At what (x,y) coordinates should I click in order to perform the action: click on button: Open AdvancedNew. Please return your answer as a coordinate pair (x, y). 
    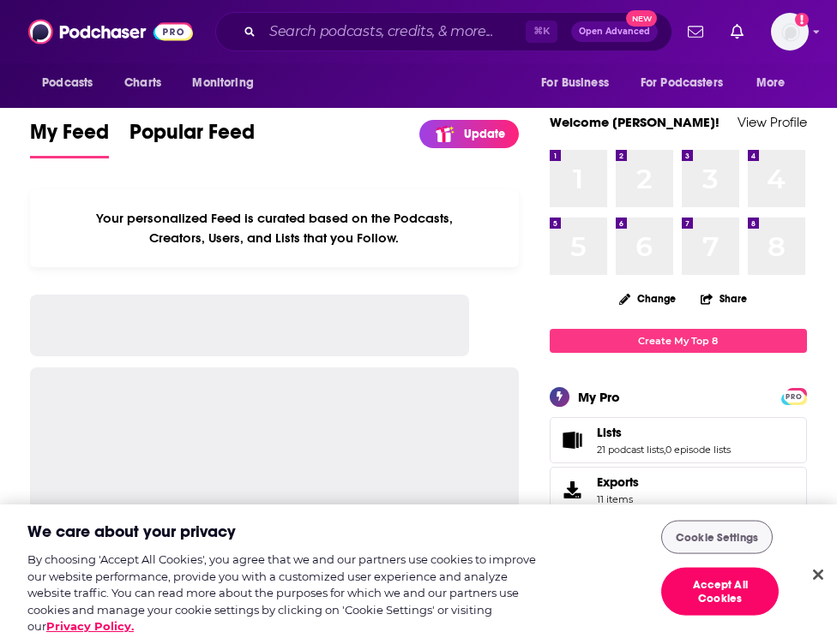
    Looking at the image, I should click on (614, 31).